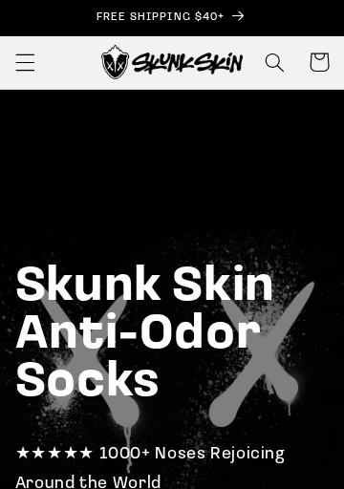 The width and height of the screenshot is (344, 489). What do you see at coordinates (25, 62) in the screenshot?
I see `summary: Menu` at bounding box center [25, 62].